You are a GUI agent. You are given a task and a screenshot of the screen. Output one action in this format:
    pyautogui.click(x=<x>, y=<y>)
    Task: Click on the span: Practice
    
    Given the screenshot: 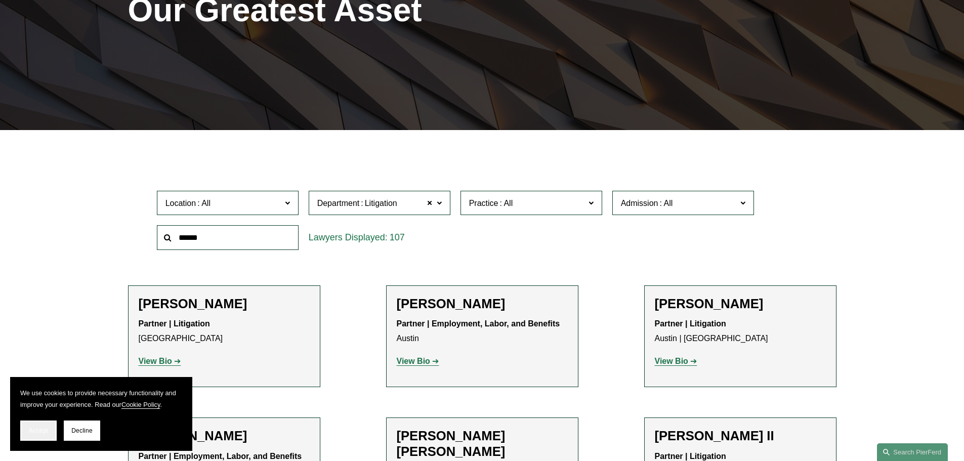 What is the action you would take?
    pyautogui.click(x=484, y=203)
    